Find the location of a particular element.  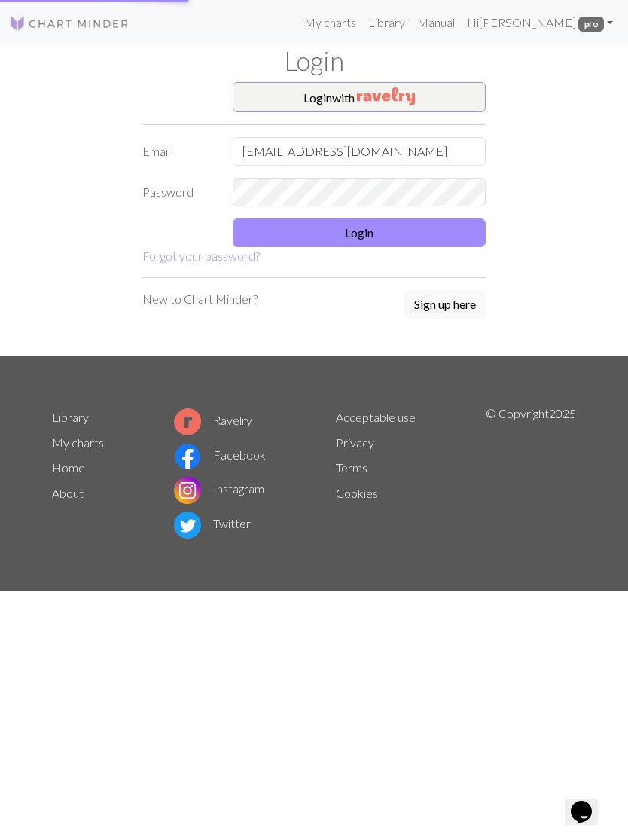

a: Sign up here is located at coordinates (445, 305).